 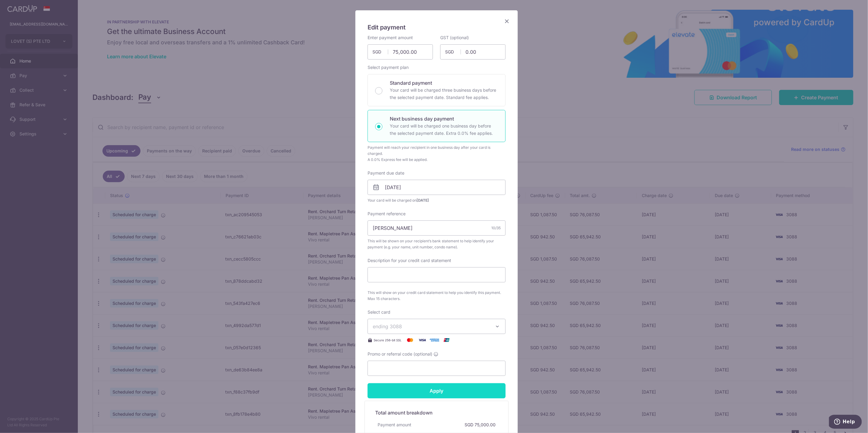 I want to click on span: Help, so click(x=20, y=7).